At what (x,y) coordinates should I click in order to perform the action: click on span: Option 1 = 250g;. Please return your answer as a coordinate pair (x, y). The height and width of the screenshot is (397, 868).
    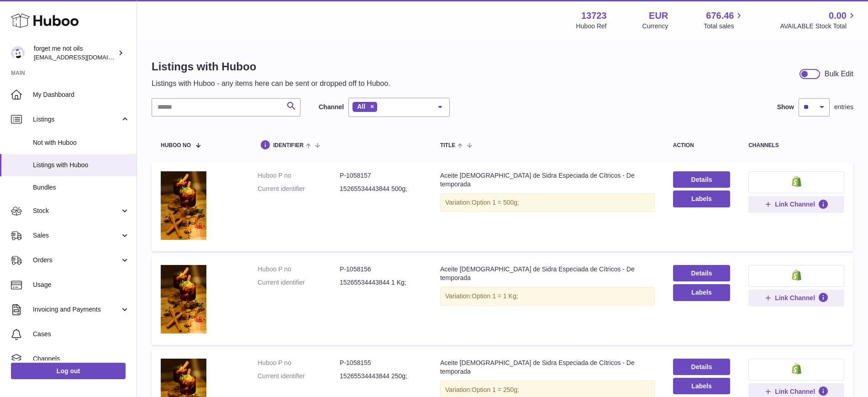
    Looking at the image, I should click on (496, 390).